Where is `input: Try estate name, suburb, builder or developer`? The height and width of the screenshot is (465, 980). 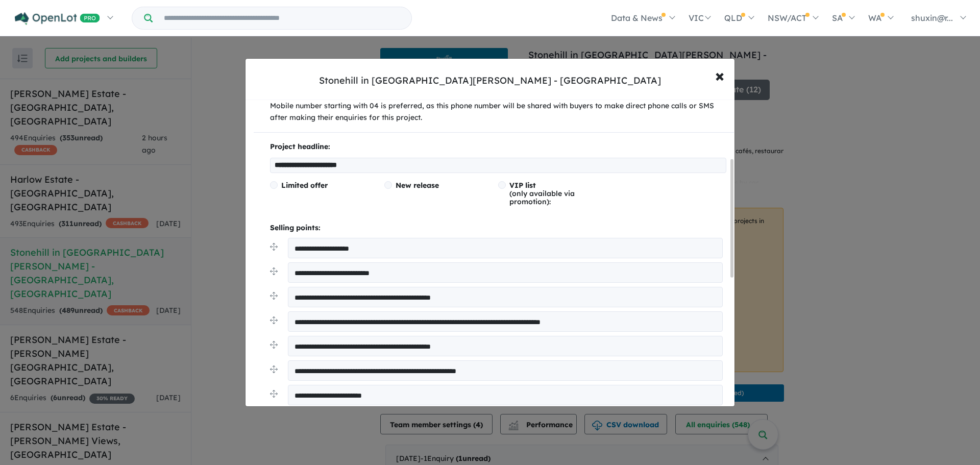
input: Try estate name, suburb, builder or developer is located at coordinates (282, 18).